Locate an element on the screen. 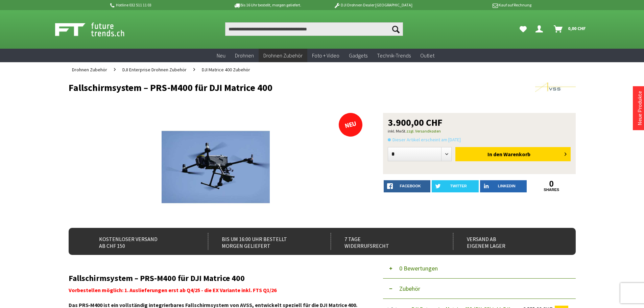 Image resolution: width=644 pixels, height=308 pixels. span: 3.900,00 CHF is located at coordinates (416, 123).